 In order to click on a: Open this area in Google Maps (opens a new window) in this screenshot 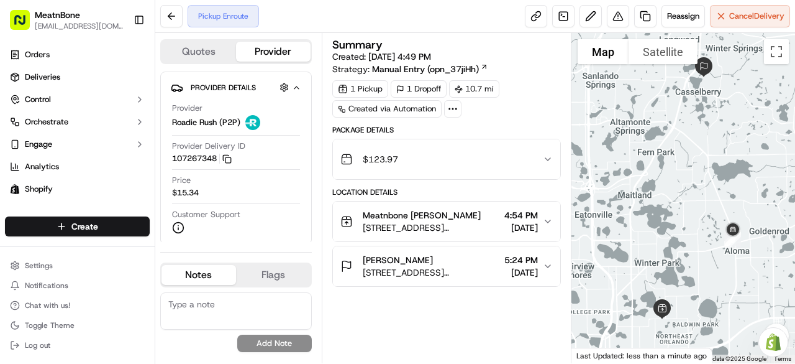, I will do `click(595, 355)`.